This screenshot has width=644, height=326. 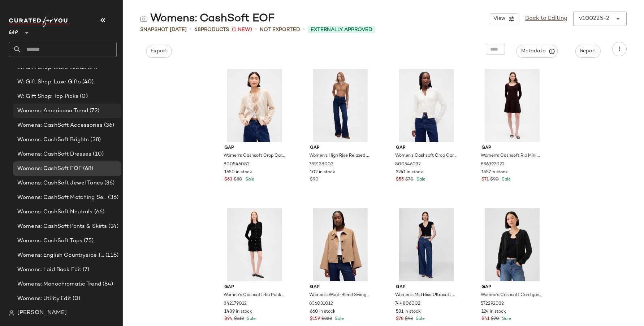 What do you see at coordinates (315, 319) in the screenshot?
I see `span: $159` at bounding box center [315, 319].